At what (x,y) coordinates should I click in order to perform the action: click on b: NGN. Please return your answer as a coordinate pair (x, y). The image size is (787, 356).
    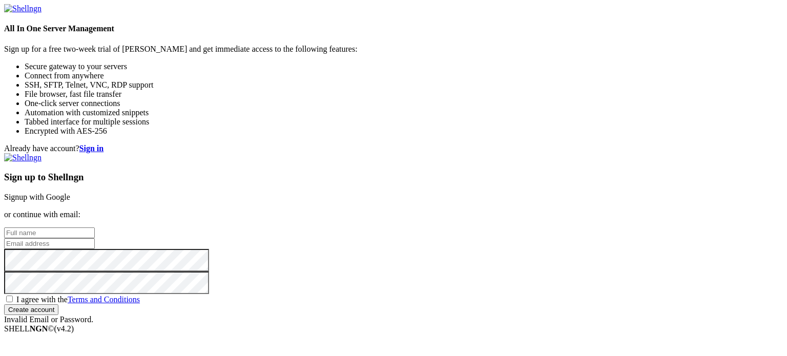
    Looking at the image, I should click on (39, 328).